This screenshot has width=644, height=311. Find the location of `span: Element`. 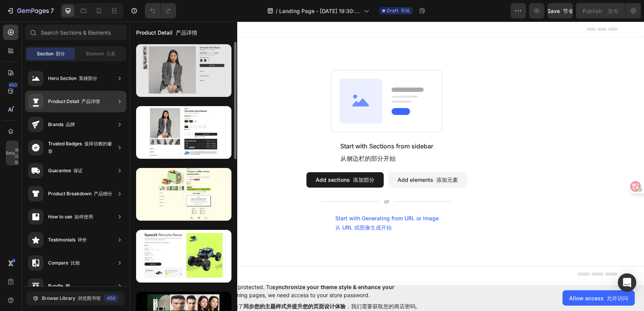

span: Element is located at coordinates (100, 54).